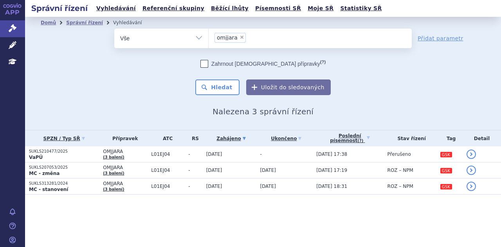 This screenshot has height=247, width=501. What do you see at coordinates (48, 23) in the screenshot?
I see `a: Domů` at bounding box center [48, 23].